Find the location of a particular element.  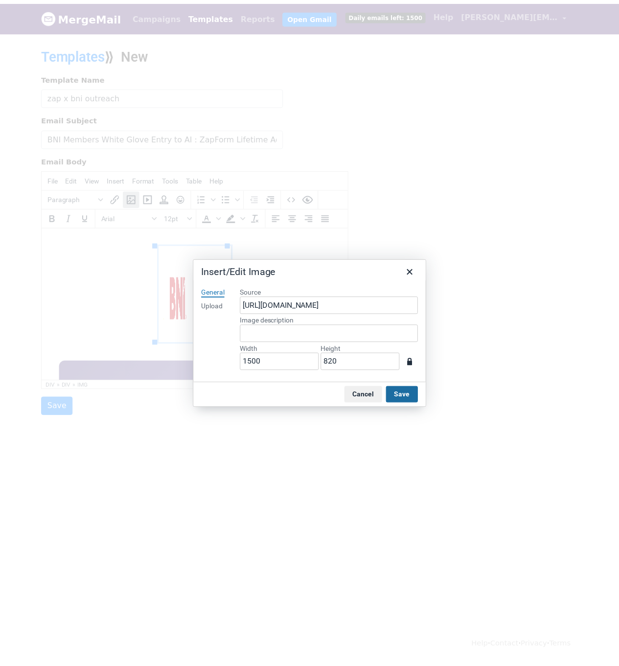

img: image%20(1).png is located at coordinates (155, 66).